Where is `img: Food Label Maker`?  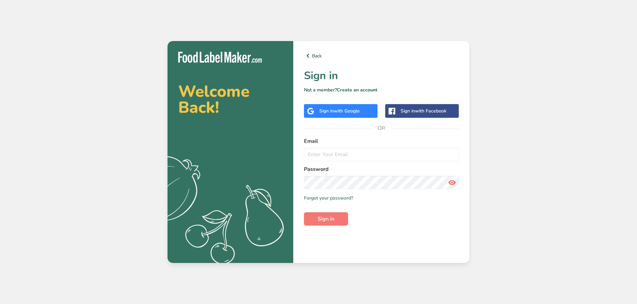 img: Food Label Maker is located at coordinates (220, 57).